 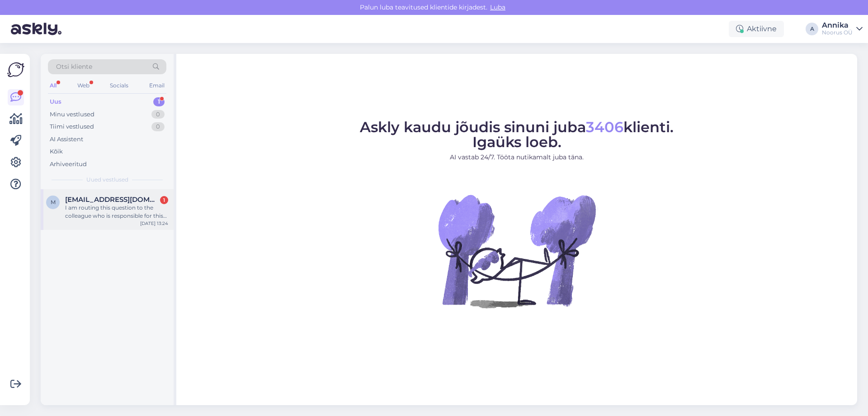 I want to click on div: All, so click(x=53, y=85).